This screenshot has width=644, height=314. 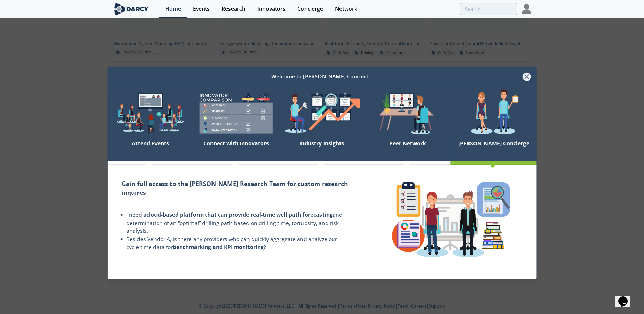 I want to click on div: Connect with Innovators, so click(x=236, y=149).